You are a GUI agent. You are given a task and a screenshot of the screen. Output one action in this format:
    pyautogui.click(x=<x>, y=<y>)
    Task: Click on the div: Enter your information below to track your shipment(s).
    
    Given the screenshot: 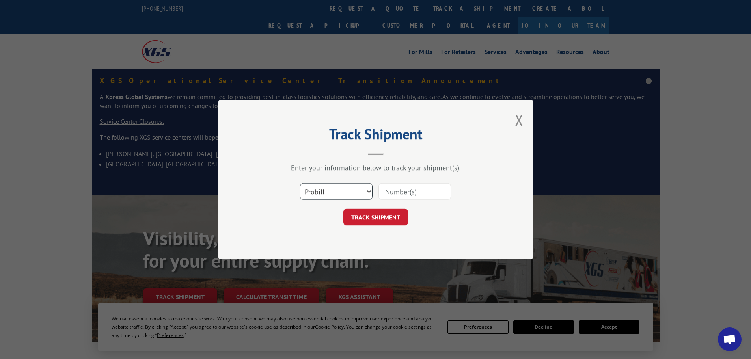 What is the action you would take?
    pyautogui.click(x=376, y=168)
    